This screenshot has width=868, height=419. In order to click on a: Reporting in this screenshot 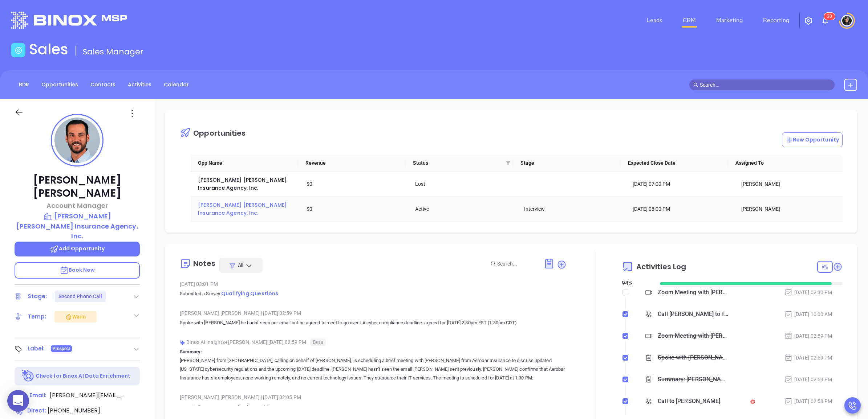, I will do `click(776, 20)`.